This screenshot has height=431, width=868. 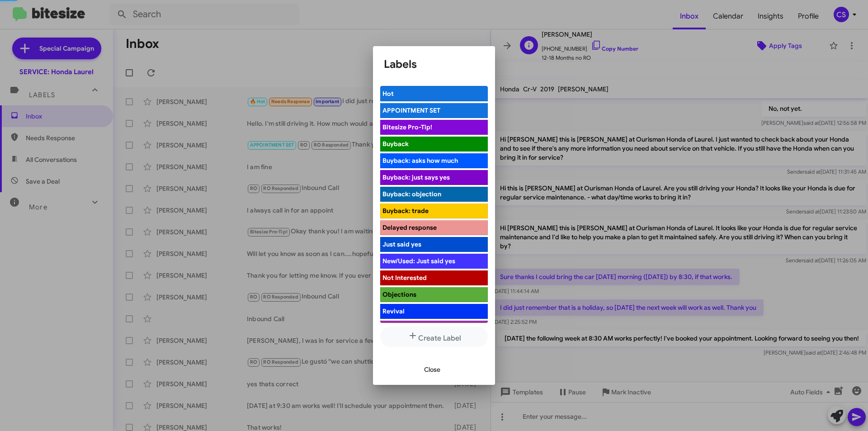 What do you see at coordinates (396, 143) in the screenshot?
I see `span: Buyback` at bounding box center [396, 143].